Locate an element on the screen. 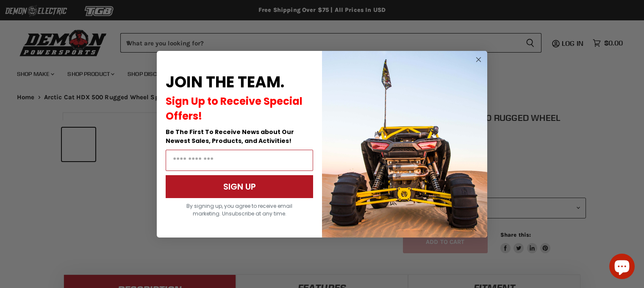  button: SIGN UP is located at coordinates (239, 187).